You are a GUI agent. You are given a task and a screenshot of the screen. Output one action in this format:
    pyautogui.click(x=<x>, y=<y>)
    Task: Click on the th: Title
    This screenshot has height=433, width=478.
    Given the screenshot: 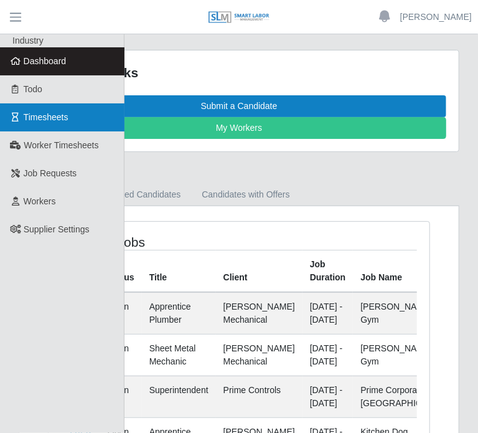 What is the action you would take?
    pyautogui.click(x=179, y=271)
    